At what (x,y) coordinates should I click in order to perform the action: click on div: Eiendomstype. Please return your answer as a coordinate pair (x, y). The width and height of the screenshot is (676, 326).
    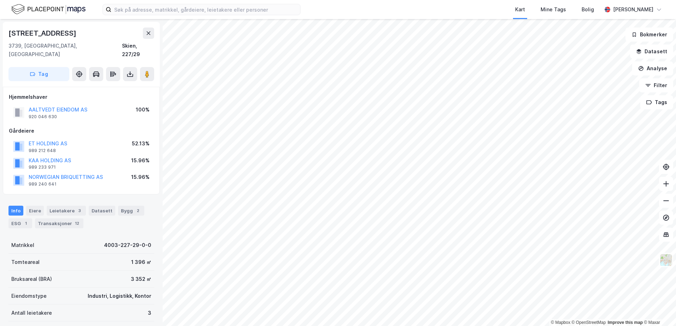
    Looking at the image, I should click on (29, 296).